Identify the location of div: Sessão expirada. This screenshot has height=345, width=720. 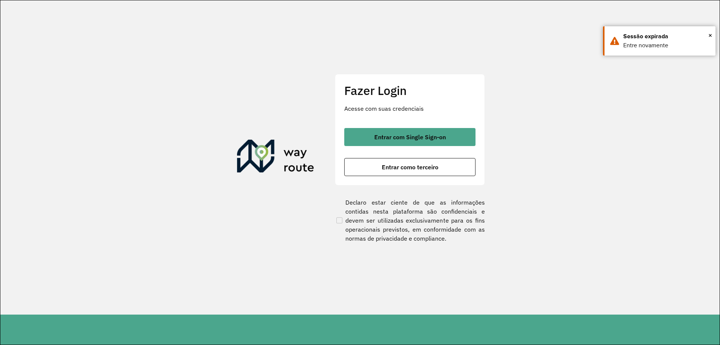
(667, 36).